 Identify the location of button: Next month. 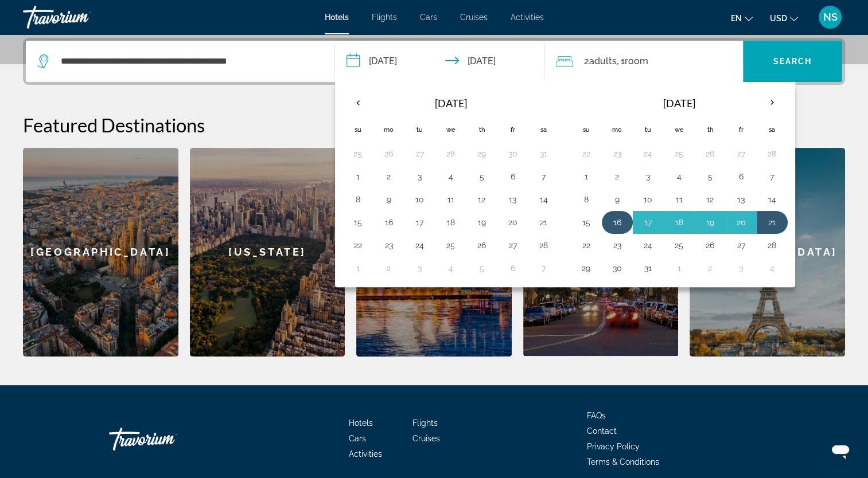
(772, 103).